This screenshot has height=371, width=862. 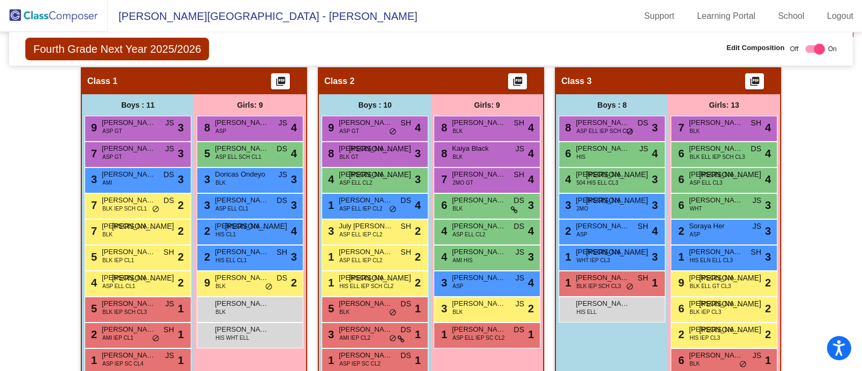 I want to click on a: Learning Portal, so click(x=726, y=16).